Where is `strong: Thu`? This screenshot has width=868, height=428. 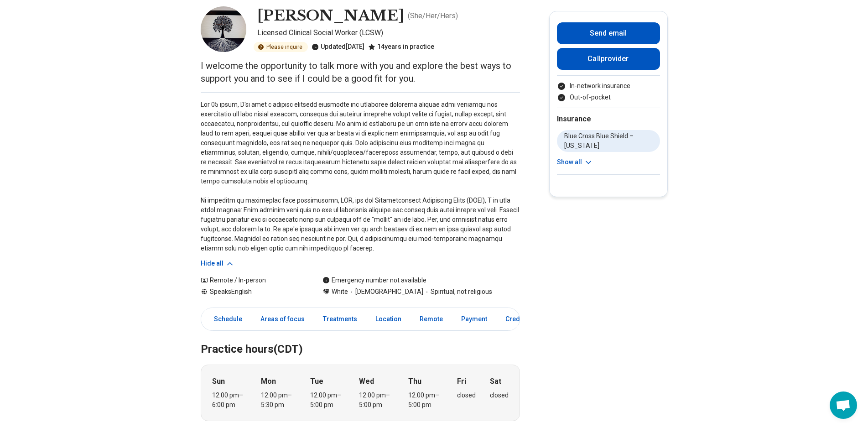
strong: Thu is located at coordinates (415, 382).